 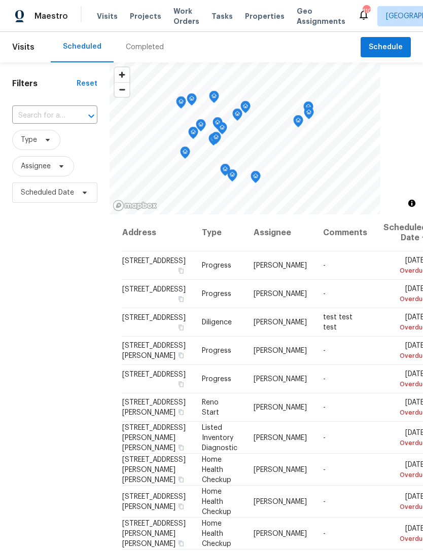 What do you see at coordinates (145, 16) in the screenshot?
I see `span: Projects` at bounding box center [145, 16].